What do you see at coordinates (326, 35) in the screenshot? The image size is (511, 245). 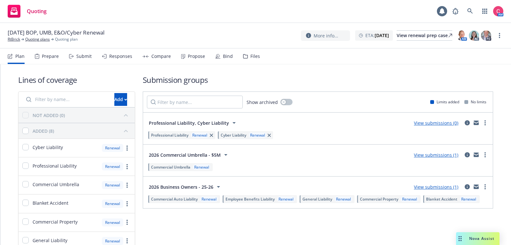 I see `span: More info...` at bounding box center [326, 35].